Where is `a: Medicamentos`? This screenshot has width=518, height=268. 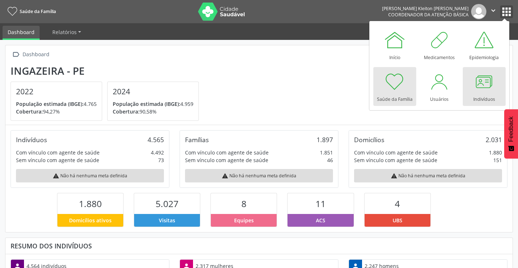
a: Medicamentos is located at coordinates (439, 45).